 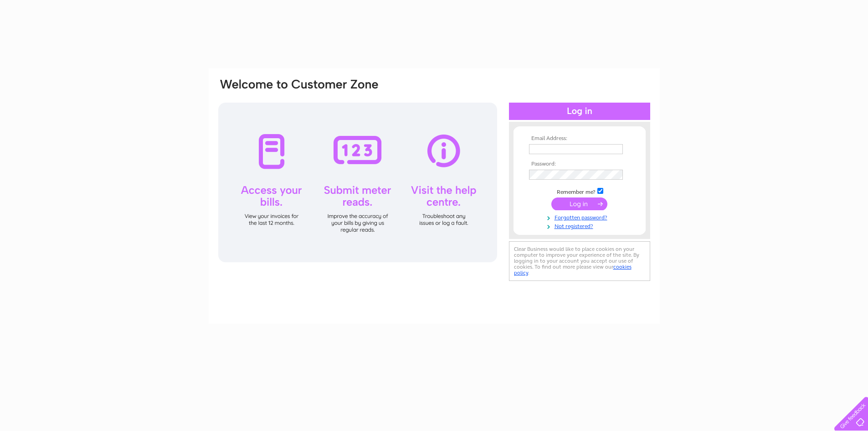 I want to click on a: Forgotten password?, so click(x=581, y=217).